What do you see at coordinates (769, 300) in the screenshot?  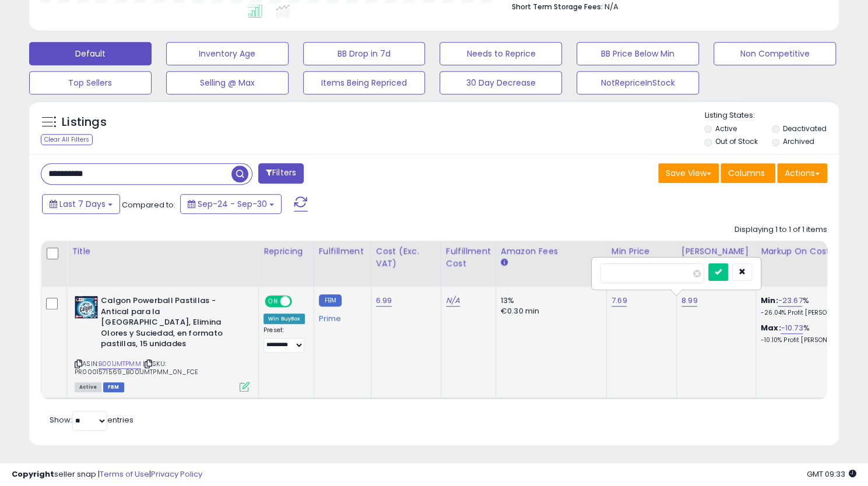 I see `b: Min:` at bounding box center [769, 300].